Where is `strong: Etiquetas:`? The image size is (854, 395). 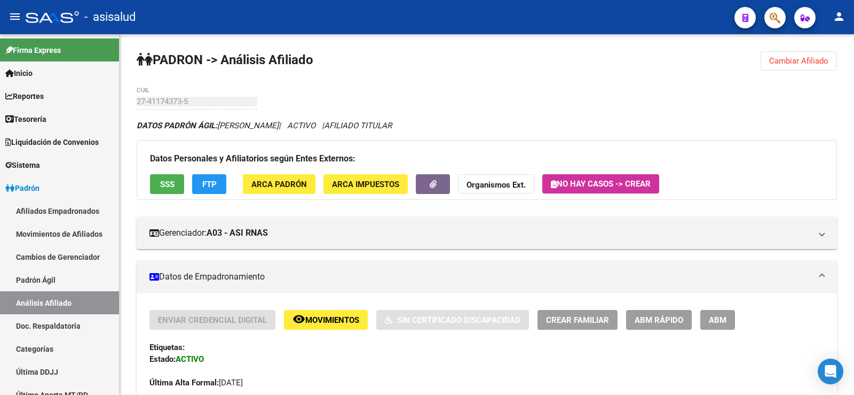
strong: Etiquetas: is located at coordinates (167, 347).